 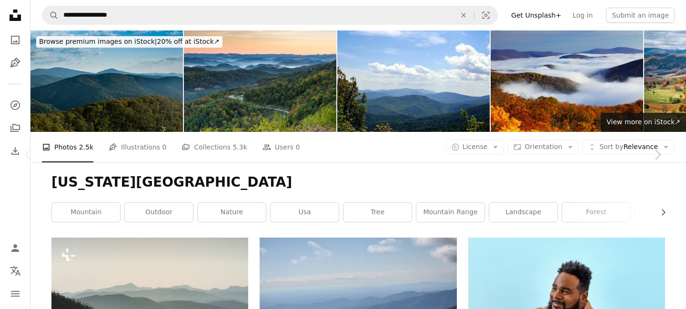 I want to click on button: Clear, so click(x=464, y=15).